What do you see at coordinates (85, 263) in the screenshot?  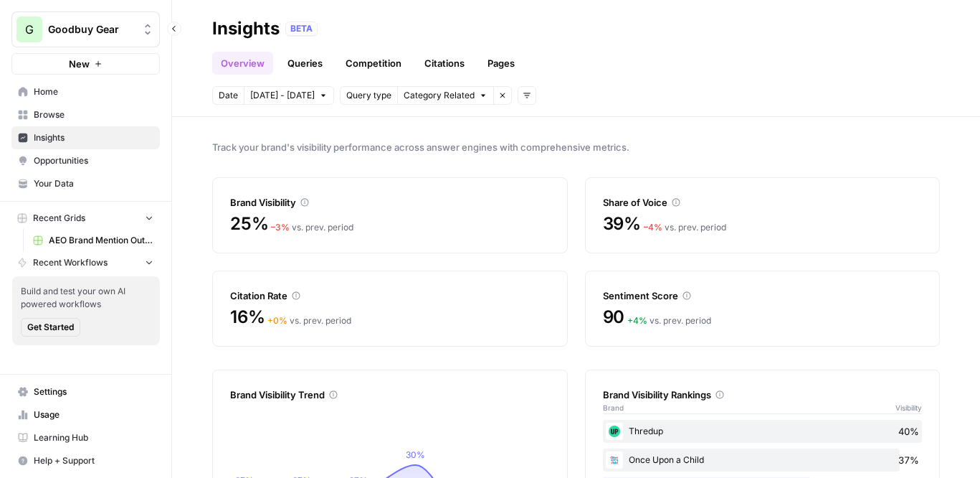 I see `button: Recent Workflows` at bounding box center [85, 263].